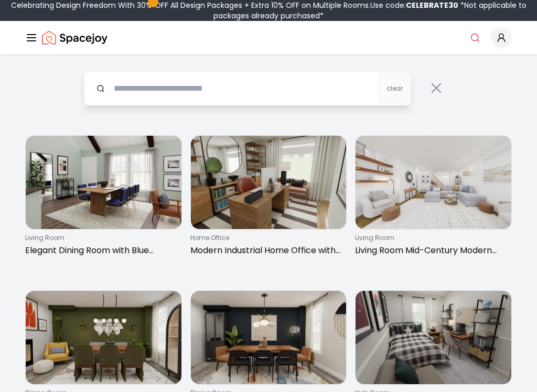 This screenshot has height=392, width=537. I want to click on a: Elegant Dining Room with Blue Accentsliving roomElegant Dining Room with Blue Accents, so click(103, 198).